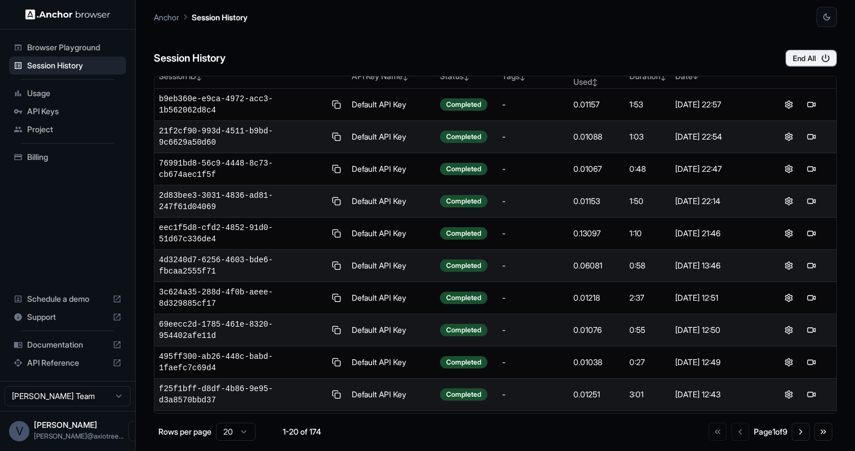  What do you see at coordinates (251, 76) in the screenshot?
I see `div: Session ID` at bounding box center [251, 76].